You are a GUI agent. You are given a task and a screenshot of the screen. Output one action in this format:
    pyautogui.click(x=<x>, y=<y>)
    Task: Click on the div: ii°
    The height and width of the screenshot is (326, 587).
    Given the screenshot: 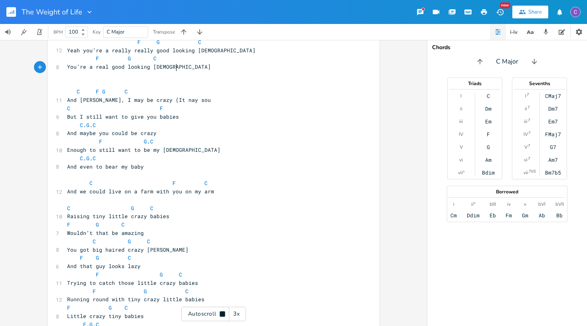 What is the action you would take?
    pyautogui.click(x=473, y=204)
    